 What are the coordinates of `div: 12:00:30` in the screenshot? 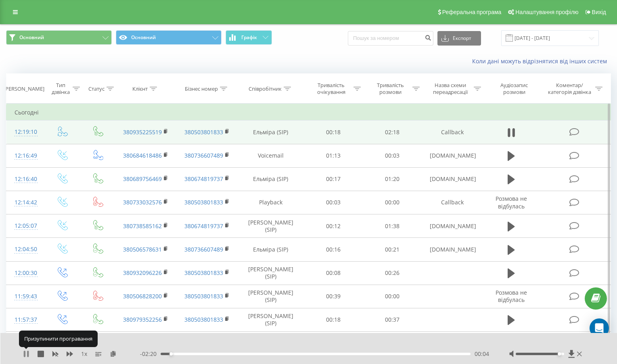 It's located at (25, 273).